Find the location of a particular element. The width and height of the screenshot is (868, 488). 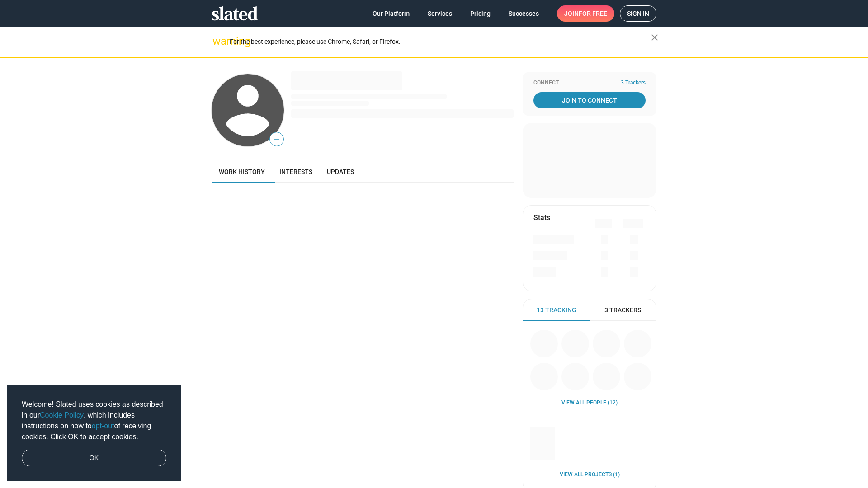

div: cookieconsent is located at coordinates (94, 433).